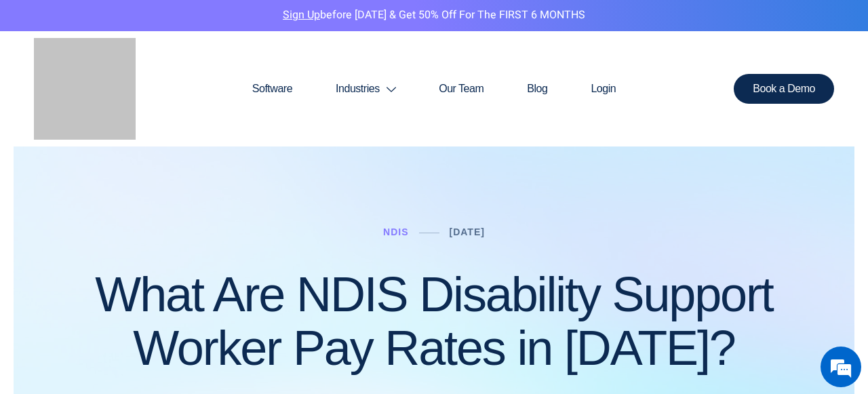 The height and width of the screenshot is (394, 868). What do you see at coordinates (538, 89) in the screenshot?
I see `a: Blog` at bounding box center [538, 89].